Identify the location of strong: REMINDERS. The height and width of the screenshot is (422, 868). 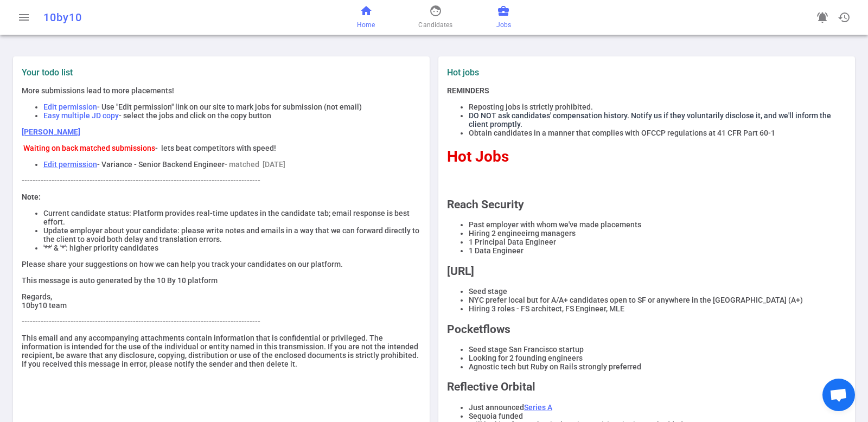
(468, 90).